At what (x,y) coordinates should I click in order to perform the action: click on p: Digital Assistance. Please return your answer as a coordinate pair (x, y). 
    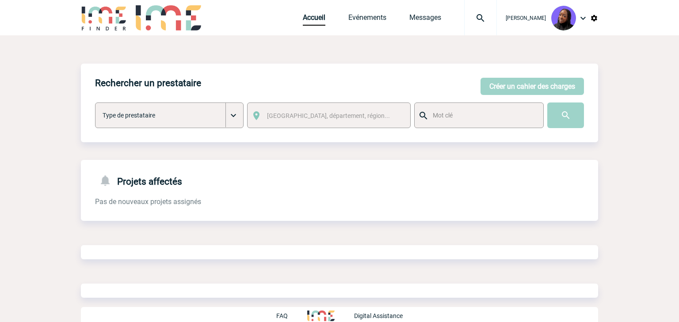
    Looking at the image, I should click on (378, 316).